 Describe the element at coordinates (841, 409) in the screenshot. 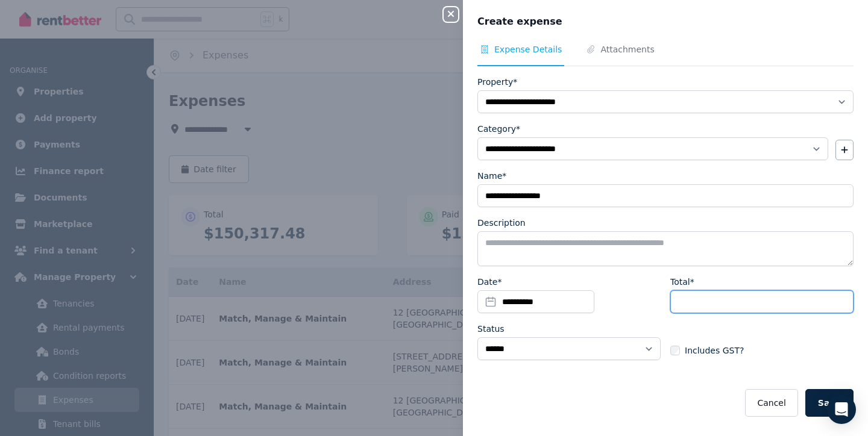

I see `div: Open Intercom Messenger` at that location.